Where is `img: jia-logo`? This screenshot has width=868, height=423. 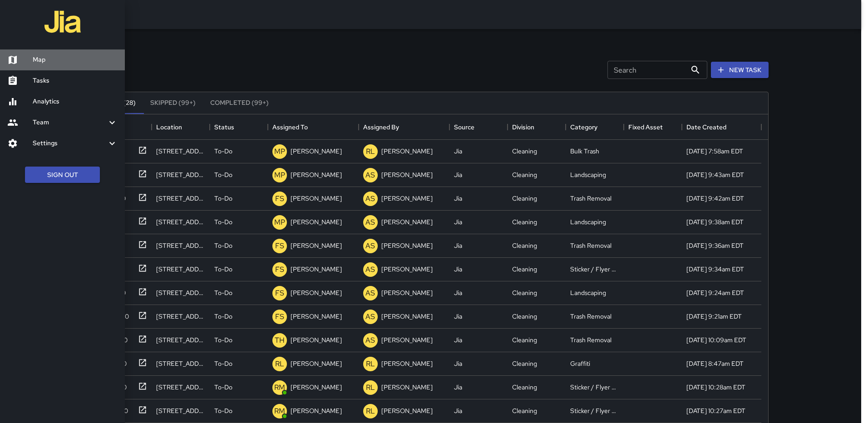
img: jia-logo is located at coordinates (63, 22).